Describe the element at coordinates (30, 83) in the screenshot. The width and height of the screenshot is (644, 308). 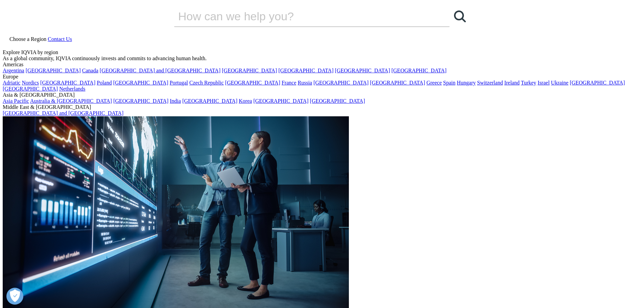
I see `a: Nordics` at that location.